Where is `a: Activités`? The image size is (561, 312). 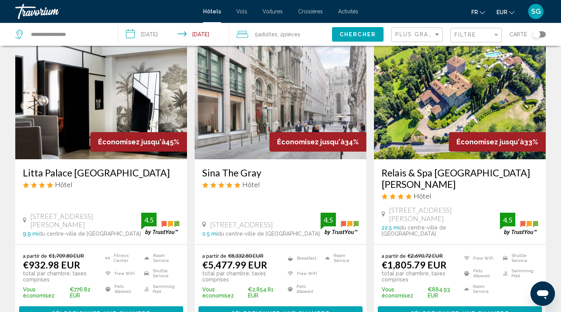
a: Activités is located at coordinates (348, 11).